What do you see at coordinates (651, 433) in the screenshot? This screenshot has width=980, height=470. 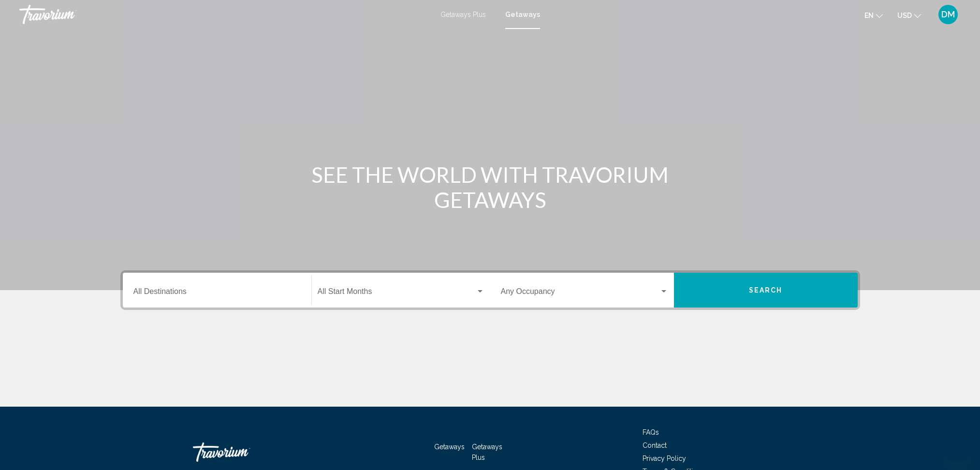 I see `span: FAQs` at bounding box center [651, 433].